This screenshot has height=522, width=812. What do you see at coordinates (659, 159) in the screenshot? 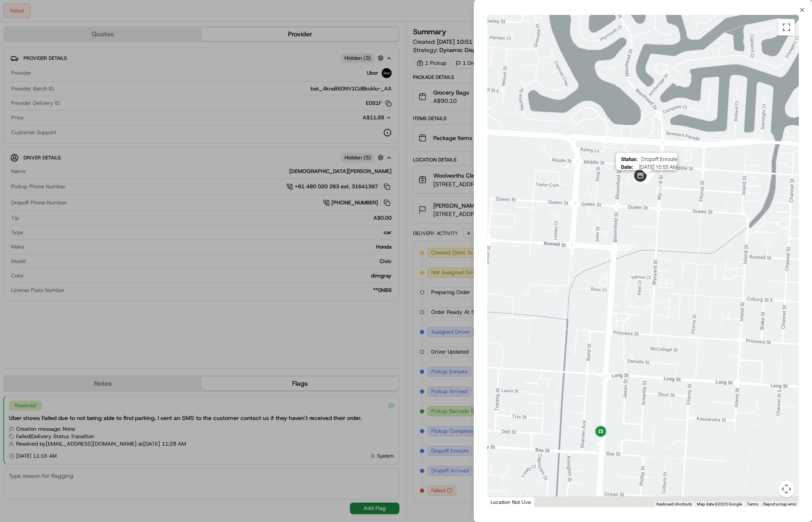
I see `span: Dropoff Enroute` at bounding box center [659, 159].